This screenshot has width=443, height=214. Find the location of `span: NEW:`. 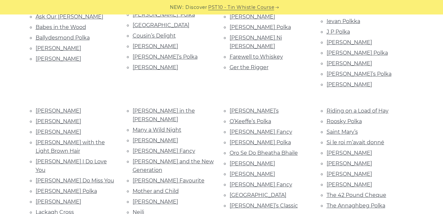

span: NEW: is located at coordinates (176, 7).